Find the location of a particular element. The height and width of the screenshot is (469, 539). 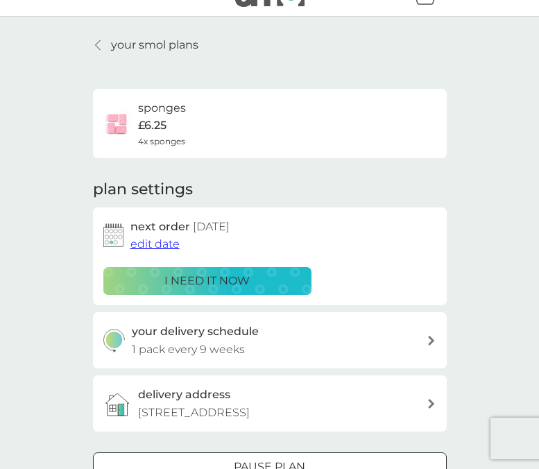

h2: plan settings is located at coordinates (143, 190).